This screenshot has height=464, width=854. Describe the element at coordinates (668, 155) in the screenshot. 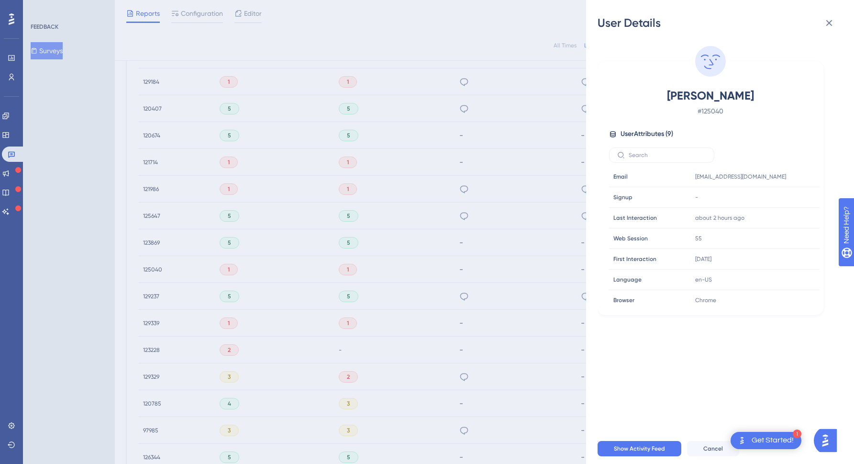

I see `input: Search` at that location.